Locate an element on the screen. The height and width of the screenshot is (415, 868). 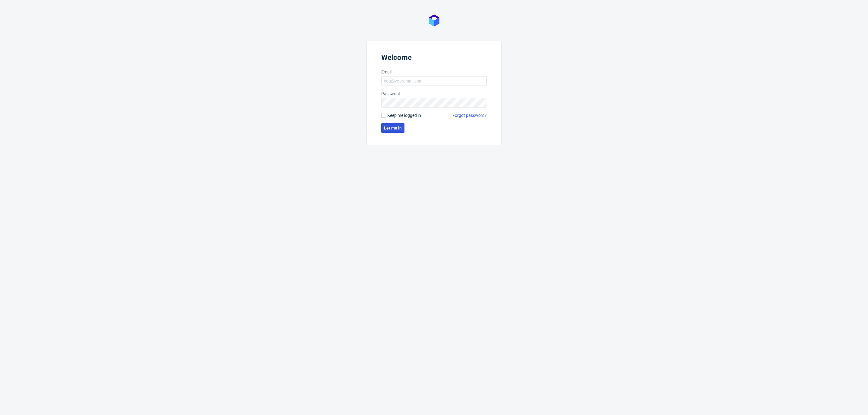
span: Let me in is located at coordinates (393, 128).